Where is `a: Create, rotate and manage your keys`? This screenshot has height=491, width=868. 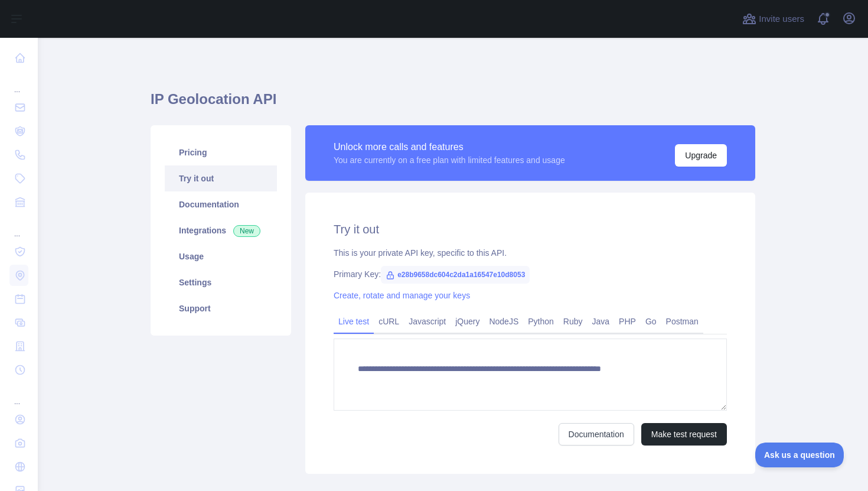 a: Create, rotate and manage your keys is located at coordinates (401, 295).